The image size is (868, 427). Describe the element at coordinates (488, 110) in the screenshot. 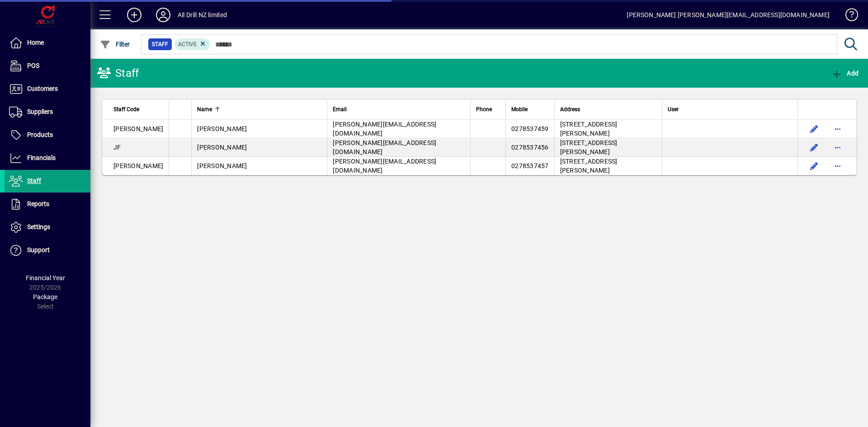

I see `div: Phone` at that location.